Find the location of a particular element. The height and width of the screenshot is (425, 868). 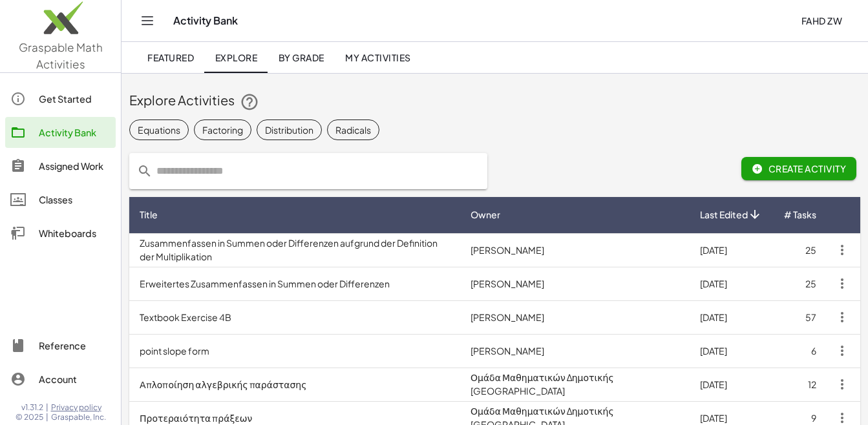

div: Classes is located at coordinates (75, 200).